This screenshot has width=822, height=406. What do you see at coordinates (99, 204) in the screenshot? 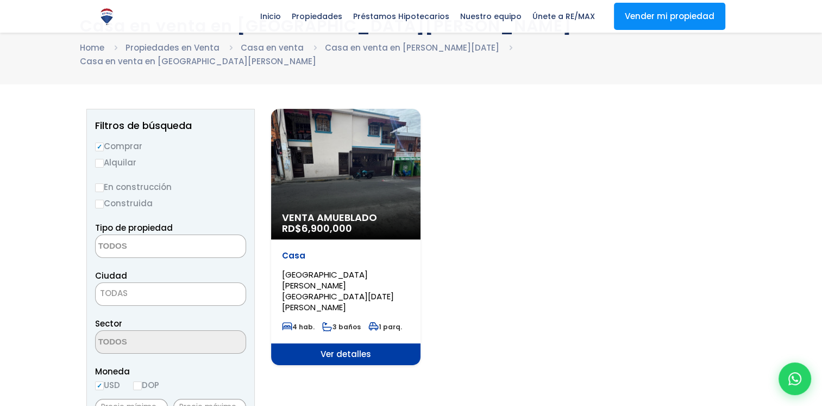
I see `input: Construida` at bounding box center [99, 204].